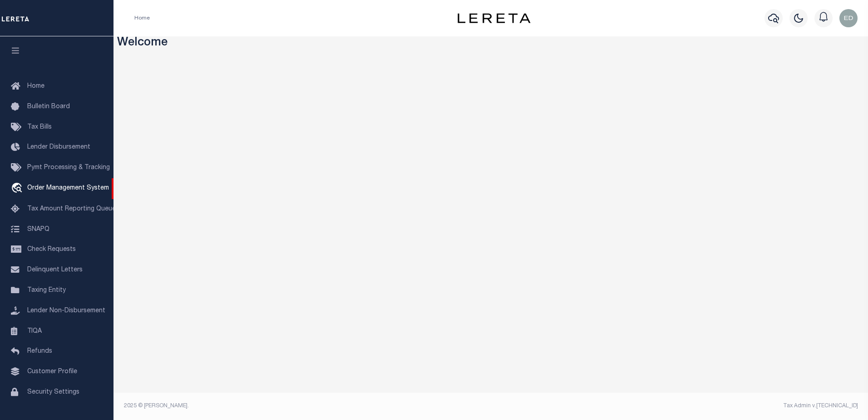 Image resolution: width=868 pixels, height=420 pixels. Describe the element at coordinates (68, 188) in the screenshot. I see `span: Order Management System` at that location.